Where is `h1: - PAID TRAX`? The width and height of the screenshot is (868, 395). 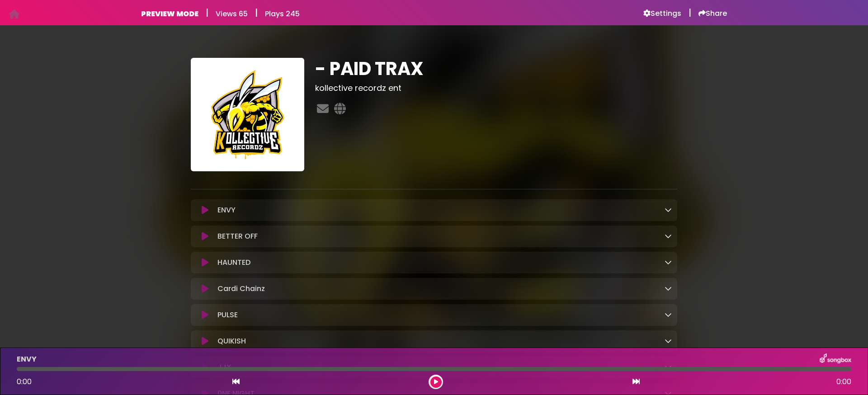
h1: - PAID TRAX is located at coordinates (496, 69).